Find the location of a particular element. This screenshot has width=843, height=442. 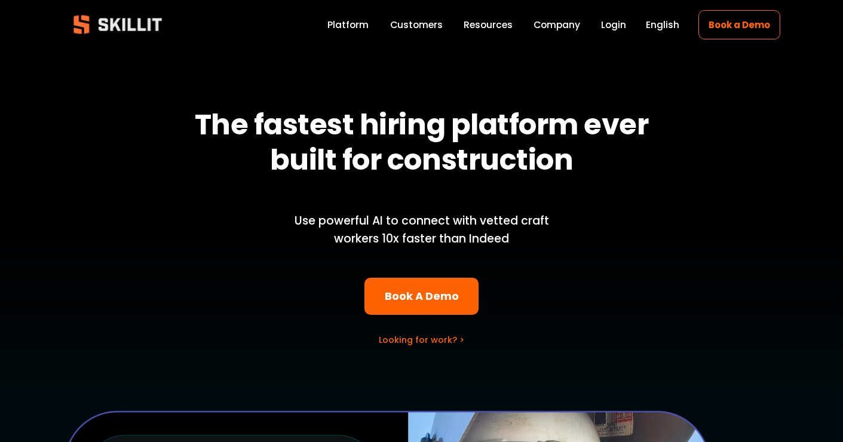

div: language picker is located at coordinates (662, 24).